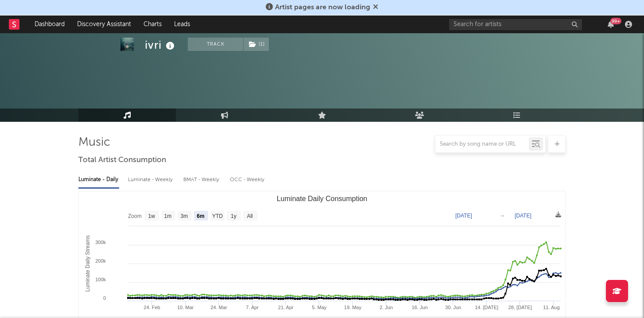 The height and width of the screenshot is (318, 644). Describe the element at coordinates (100, 242) in the screenshot. I see `text: 300k` at that location.